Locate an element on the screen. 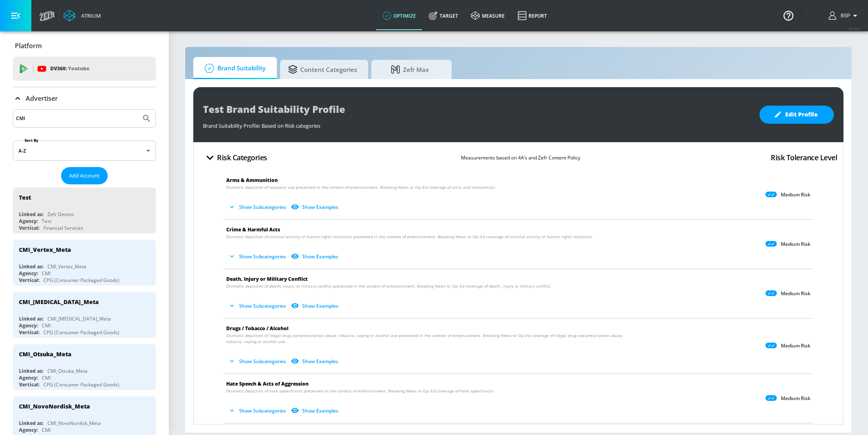 This screenshot has height=435, width=868. span: Dramatic depiction of hate speech/acts presented in the context of entertainment. Breaking News o... is located at coordinates (361, 391).